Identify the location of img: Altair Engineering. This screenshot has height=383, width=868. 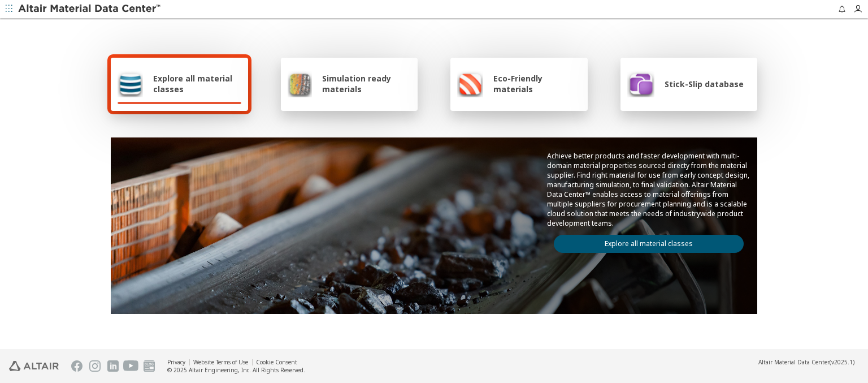
(34, 366).